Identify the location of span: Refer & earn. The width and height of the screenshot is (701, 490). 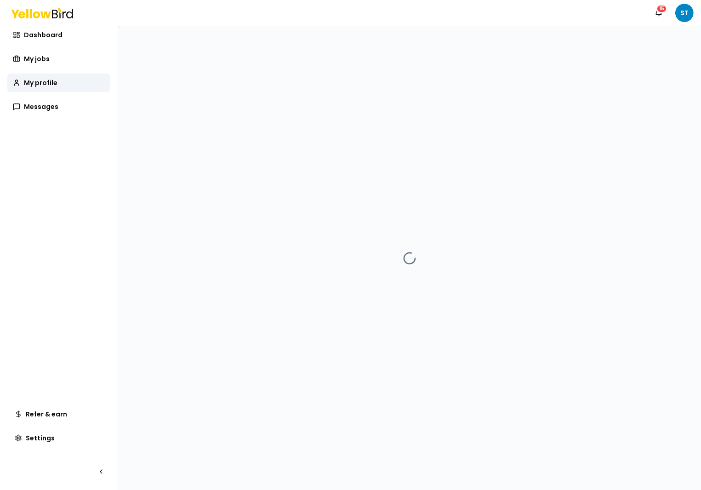
(46, 414).